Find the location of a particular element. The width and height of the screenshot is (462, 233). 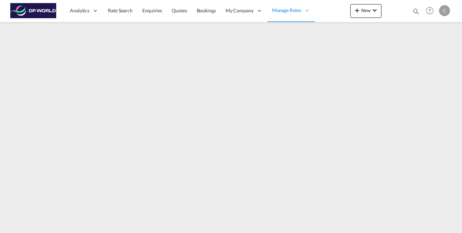

span: My Company is located at coordinates (240, 11).